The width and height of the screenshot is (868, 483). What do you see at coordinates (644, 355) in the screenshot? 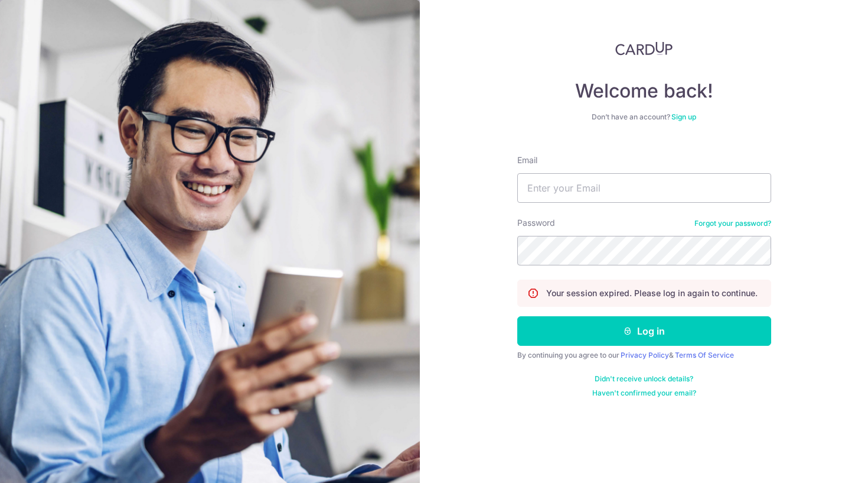
I see `div: By continuing you agree to our &` at bounding box center [644, 355].